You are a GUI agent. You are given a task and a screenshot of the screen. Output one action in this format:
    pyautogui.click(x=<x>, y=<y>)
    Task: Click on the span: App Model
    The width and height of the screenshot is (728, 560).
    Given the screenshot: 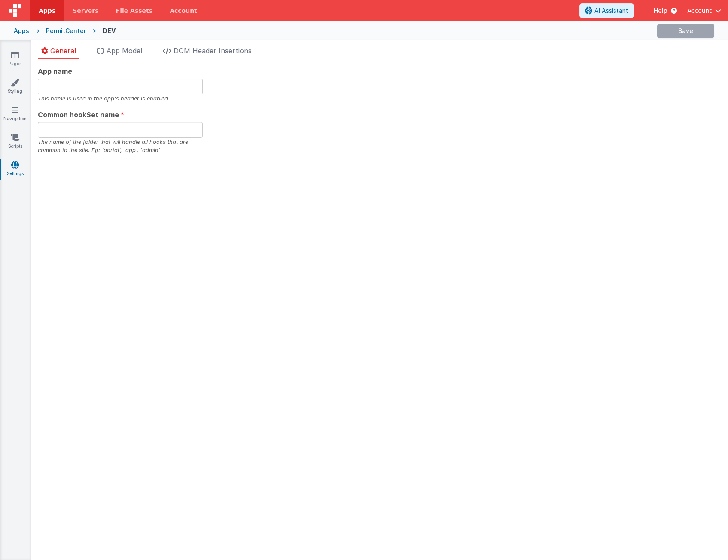 What is the action you would take?
    pyautogui.click(x=124, y=51)
    